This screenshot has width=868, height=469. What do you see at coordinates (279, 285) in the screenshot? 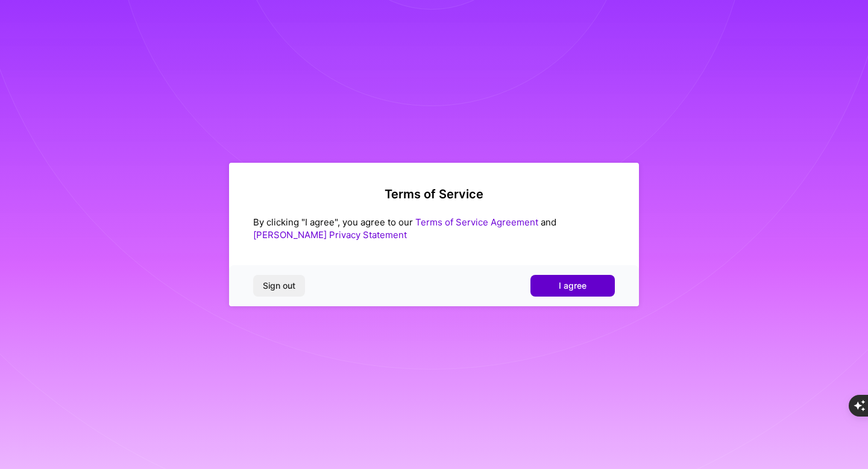
I see `button: Sign out` at bounding box center [279, 285].